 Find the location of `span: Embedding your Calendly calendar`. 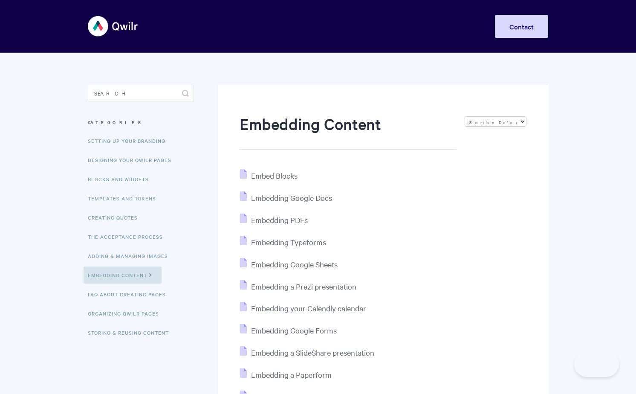

span: Embedding your Calendly calendar is located at coordinates (309, 308).